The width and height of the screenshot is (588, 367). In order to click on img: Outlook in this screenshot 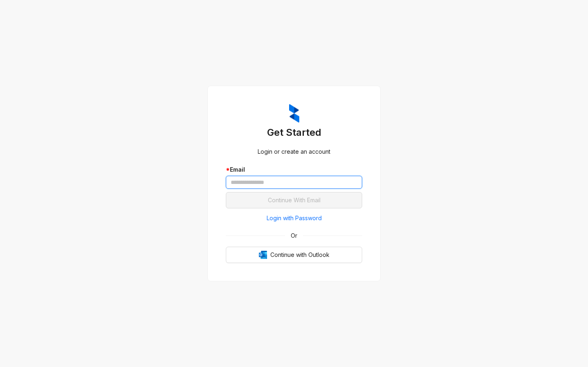, I will do `click(263, 255)`.